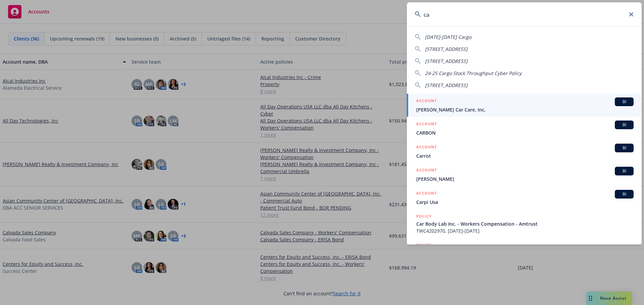 This screenshot has width=644, height=305. I want to click on span: 24-25 Cargo Stock Throughput Cyber Policy, so click(473, 73).